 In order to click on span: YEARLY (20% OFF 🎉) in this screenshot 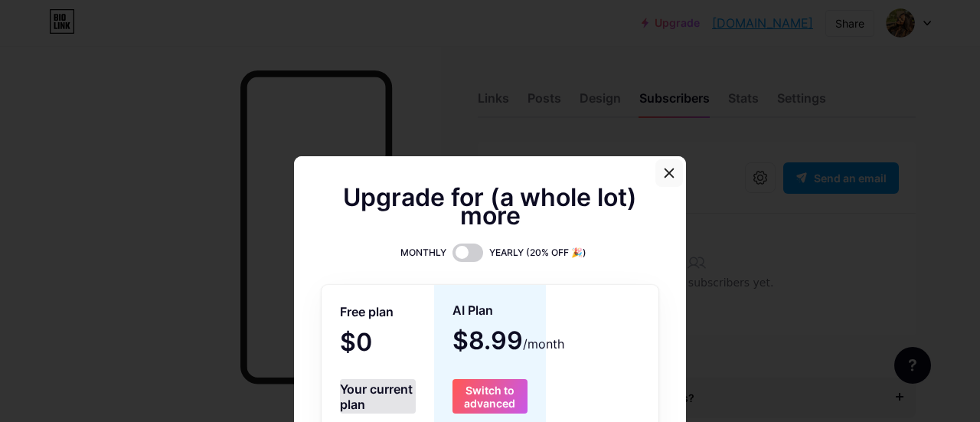, I will do `click(537, 253)`.